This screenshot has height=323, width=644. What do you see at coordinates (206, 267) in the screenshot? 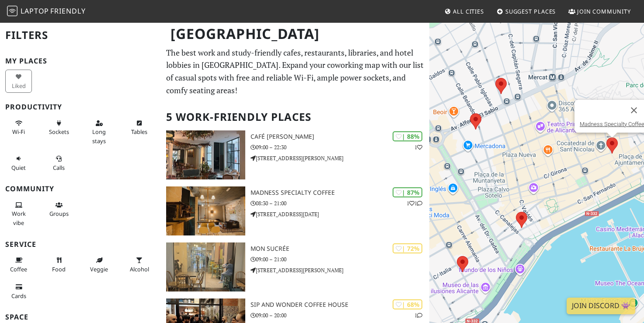
I see `img: Mon Sucrée` at bounding box center [206, 267].